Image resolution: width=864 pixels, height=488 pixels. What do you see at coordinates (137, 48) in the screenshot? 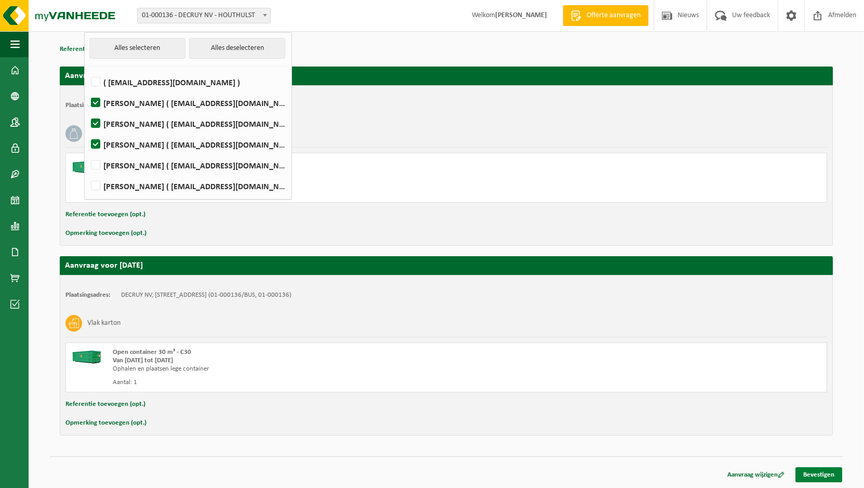
I see `button: Alles selecteren` at bounding box center [137, 48].